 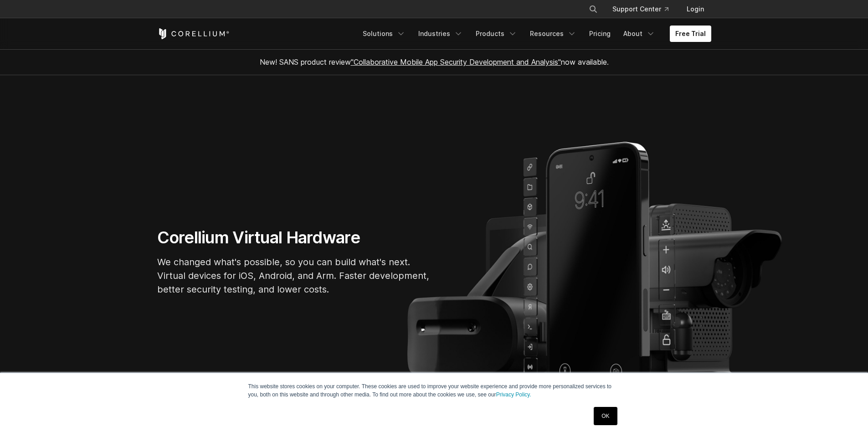 What do you see at coordinates (294, 275) in the screenshot?
I see `p: We changed what's possible, so you can build what's next. Virtual devices for iOS, Android, and A...` at bounding box center [294, 275].